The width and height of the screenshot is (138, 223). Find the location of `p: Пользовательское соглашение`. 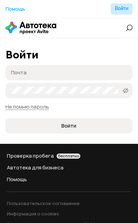

p: Пользовательское соглашение is located at coordinates (53, 203).